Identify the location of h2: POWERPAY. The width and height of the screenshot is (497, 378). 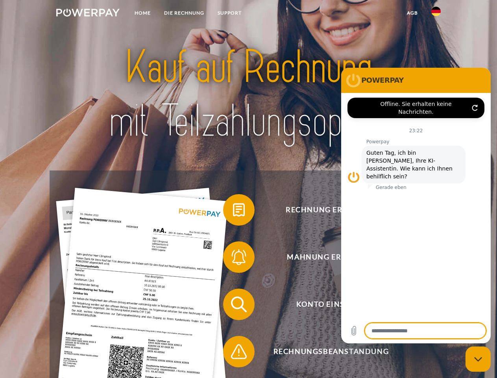
(86, 13).